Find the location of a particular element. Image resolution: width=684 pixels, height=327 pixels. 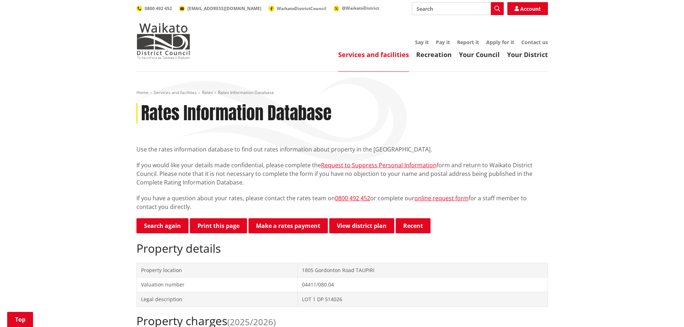

p: If you would like your details made confidential, please complete the form and return to Waikato ... is located at coordinates (342, 174).